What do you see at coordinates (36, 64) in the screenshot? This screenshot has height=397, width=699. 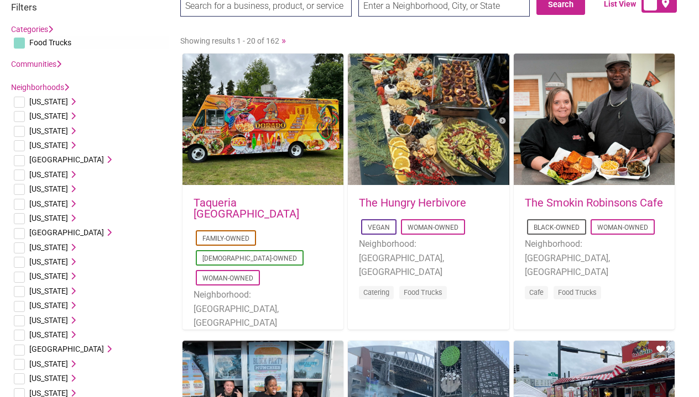 I see `a: Communities` at bounding box center [36, 64].